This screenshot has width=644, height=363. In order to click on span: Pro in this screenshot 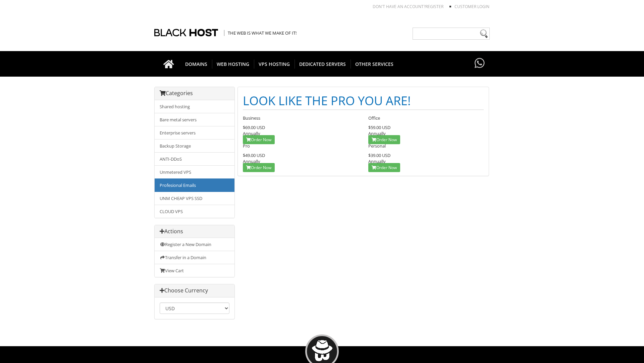, I will do `click(246, 146)`.